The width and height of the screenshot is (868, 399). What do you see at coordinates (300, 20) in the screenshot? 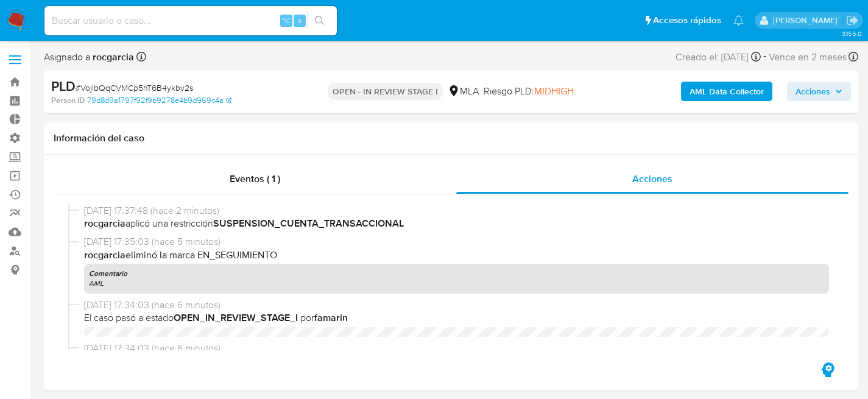
I see `span: s` at bounding box center [300, 20].